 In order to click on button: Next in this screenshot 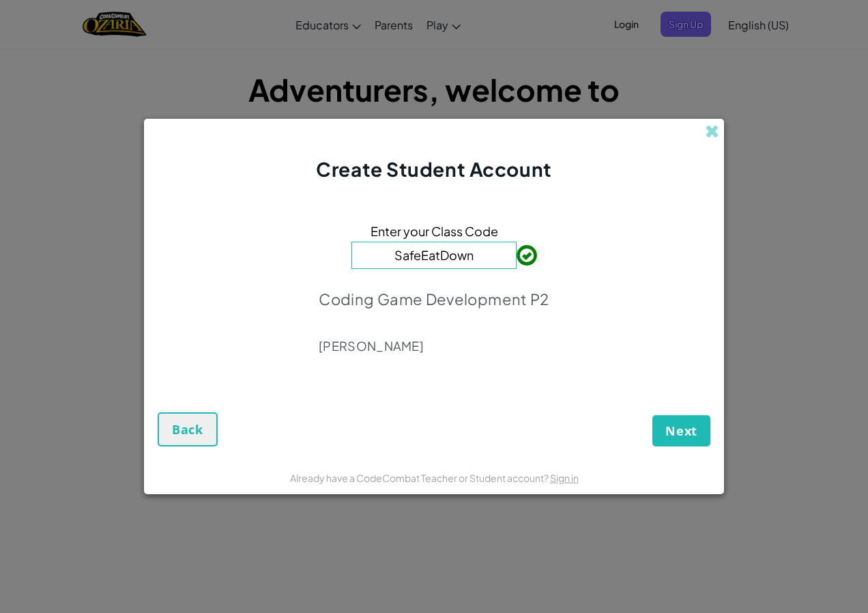, I will do `click(681, 430)`.